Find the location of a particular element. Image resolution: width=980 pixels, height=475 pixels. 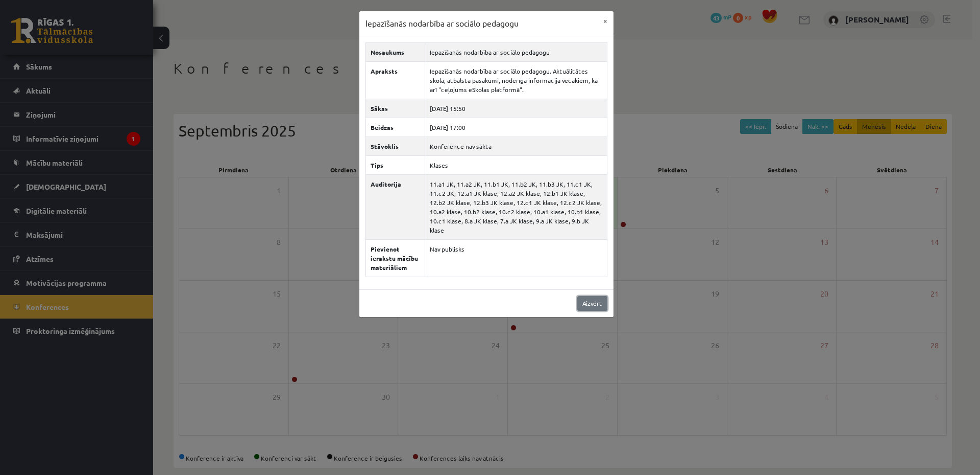

h3: Iepazīšanās nodarbība ar sociālo pedagogu is located at coordinates (442, 23).